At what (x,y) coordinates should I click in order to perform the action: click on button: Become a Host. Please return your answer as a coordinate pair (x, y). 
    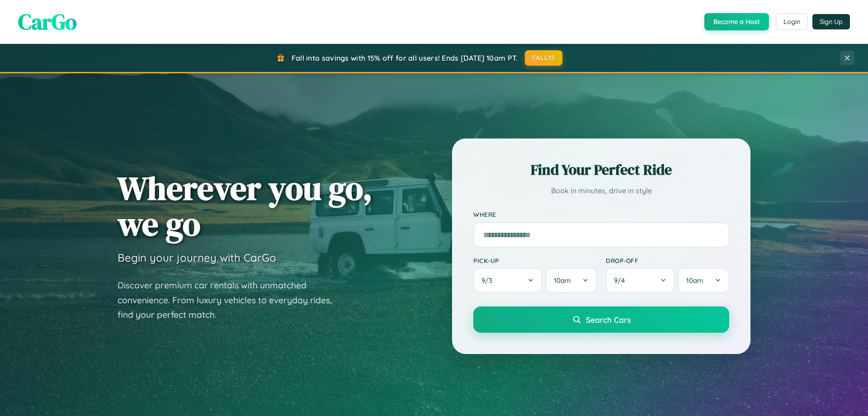
    Looking at the image, I should click on (737, 22).